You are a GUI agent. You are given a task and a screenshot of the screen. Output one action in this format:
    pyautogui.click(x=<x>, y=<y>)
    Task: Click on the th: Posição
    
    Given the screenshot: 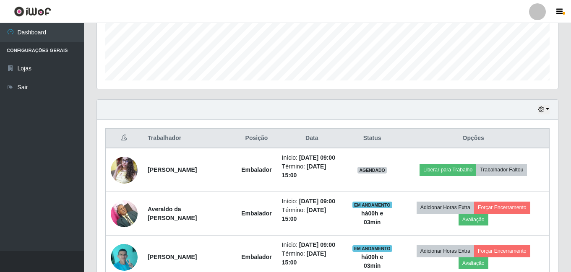 What is the action you would take?
    pyautogui.click(x=256, y=139)
    